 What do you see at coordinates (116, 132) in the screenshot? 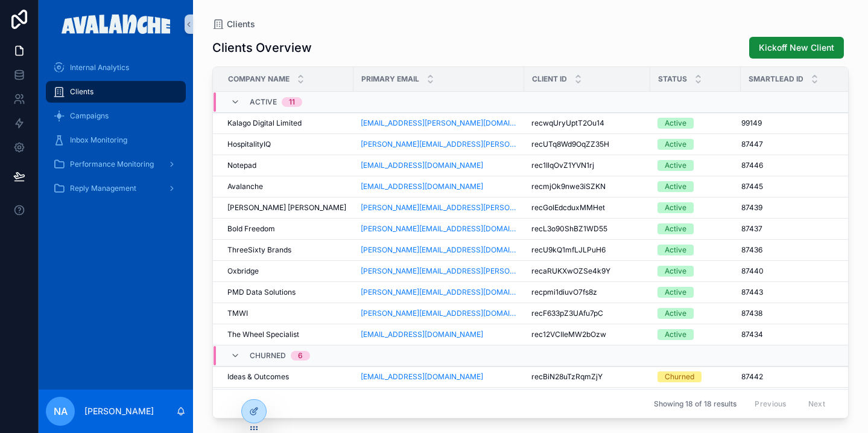
I see `div: scrollable content` at bounding box center [116, 132].